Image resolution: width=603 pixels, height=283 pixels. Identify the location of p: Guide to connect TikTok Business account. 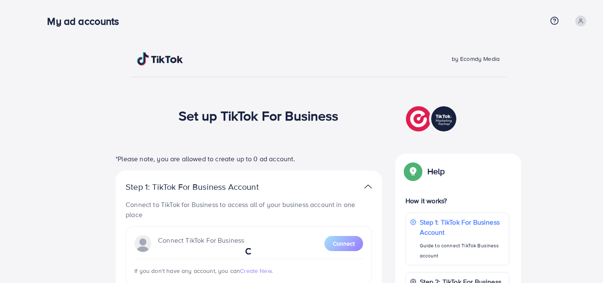
(462, 251).